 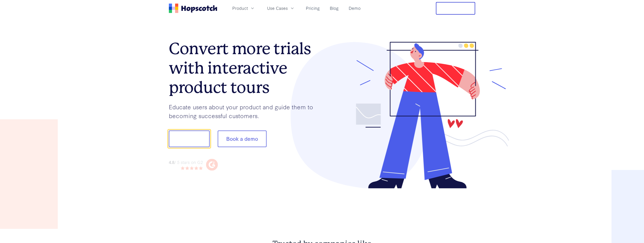 What do you see at coordinates (186, 162) in the screenshot?
I see `div: / 5 stars on G2` at bounding box center [186, 162].